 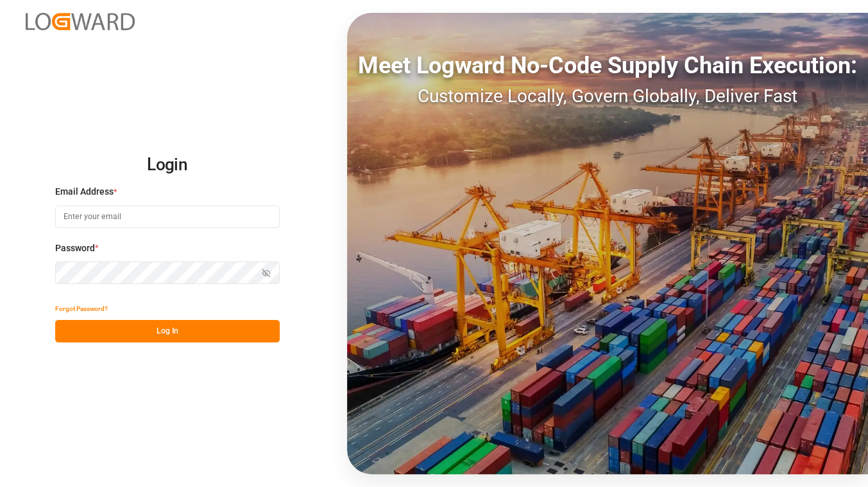 What do you see at coordinates (608, 96) in the screenshot?
I see `div: Customize Locally, Govern Globally, Deliver Fast` at bounding box center [608, 96].